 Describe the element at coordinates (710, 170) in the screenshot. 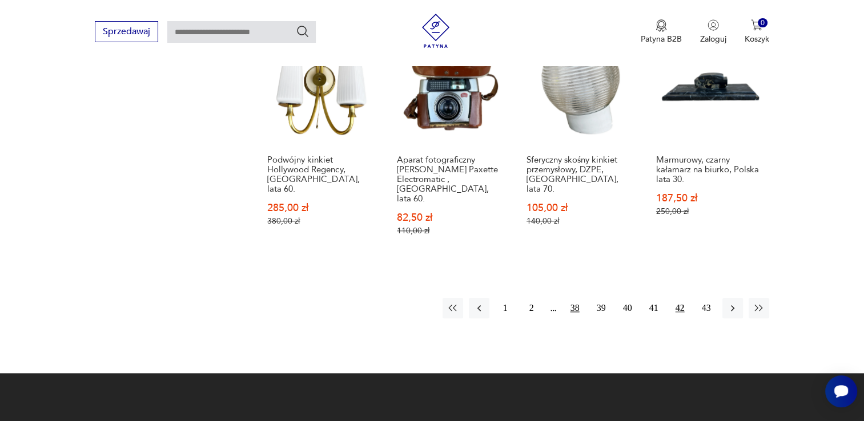

I see `h3: Marmurowy, czarny kałamarz na biurko, Polska lata 30.` at that location.